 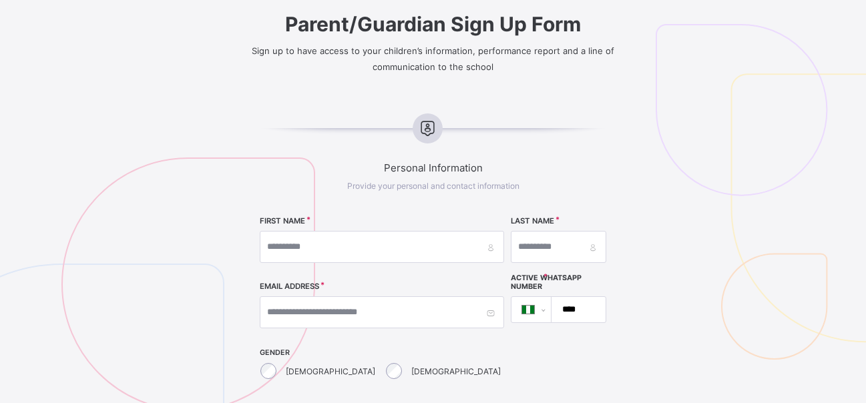 I want to click on label: LAST NAME, so click(x=532, y=221).